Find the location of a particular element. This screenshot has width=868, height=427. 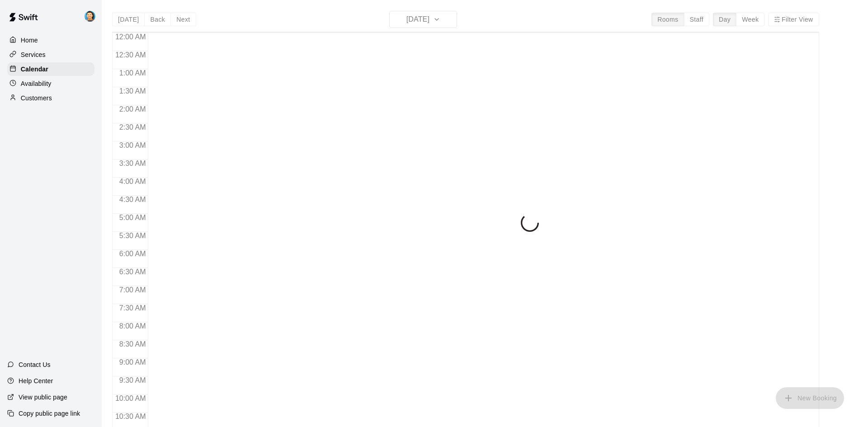

span: 9:30 AM is located at coordinates (132, 380).